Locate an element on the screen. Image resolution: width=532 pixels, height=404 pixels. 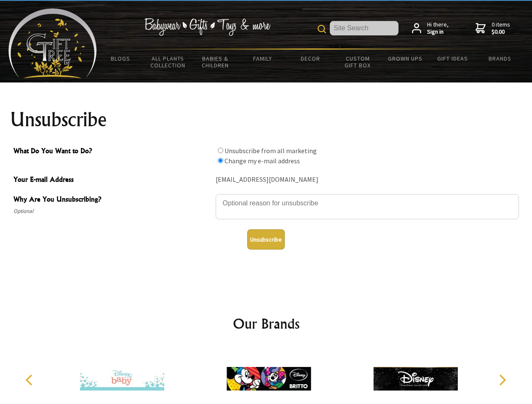
button: Previous is located at coordinates (31, 380).